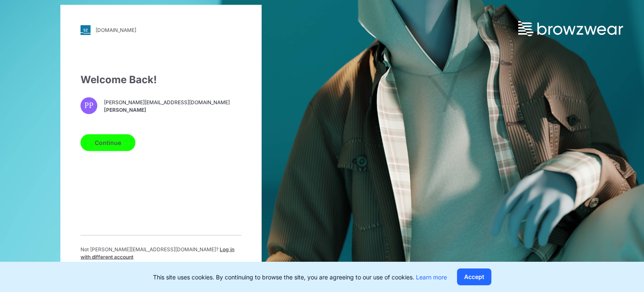  What do you see at coordinates (89, 105) in the screenshot?
I see `div: PP` at bounding box center [89, 105].